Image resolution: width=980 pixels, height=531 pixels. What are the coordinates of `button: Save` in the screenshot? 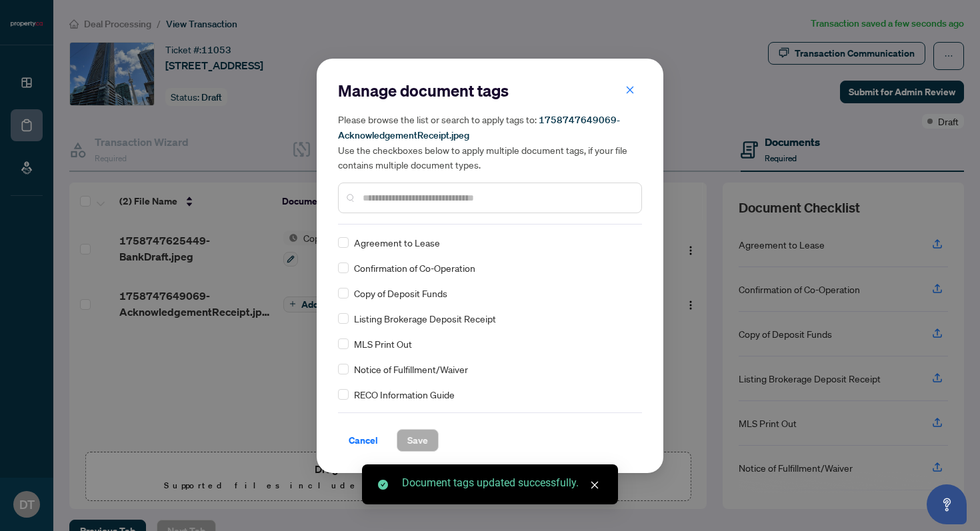 It's located at (417, 440).